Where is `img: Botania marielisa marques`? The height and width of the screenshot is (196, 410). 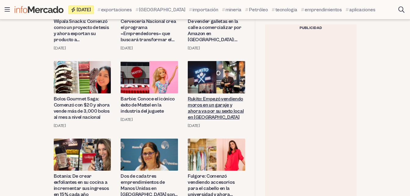 img: Botania marielisa marques is located at coordinates (82, 155).